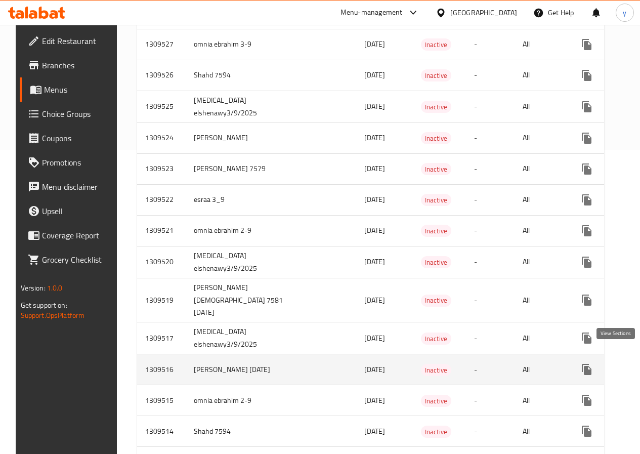 Image resolution: width=640 pixels, height=454 pixels. I want to click on a: Grocery Checklist, so click(71, 259).